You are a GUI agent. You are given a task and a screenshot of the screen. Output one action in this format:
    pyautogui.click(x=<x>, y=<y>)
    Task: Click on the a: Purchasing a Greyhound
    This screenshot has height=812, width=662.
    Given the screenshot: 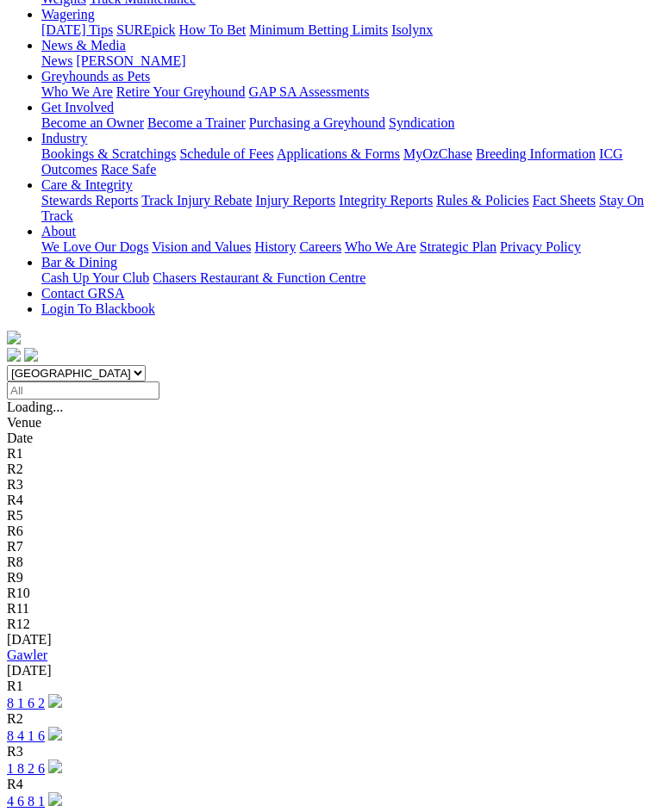 What is the action you would take?
    pyautogui.click(x=317, y=123)
    